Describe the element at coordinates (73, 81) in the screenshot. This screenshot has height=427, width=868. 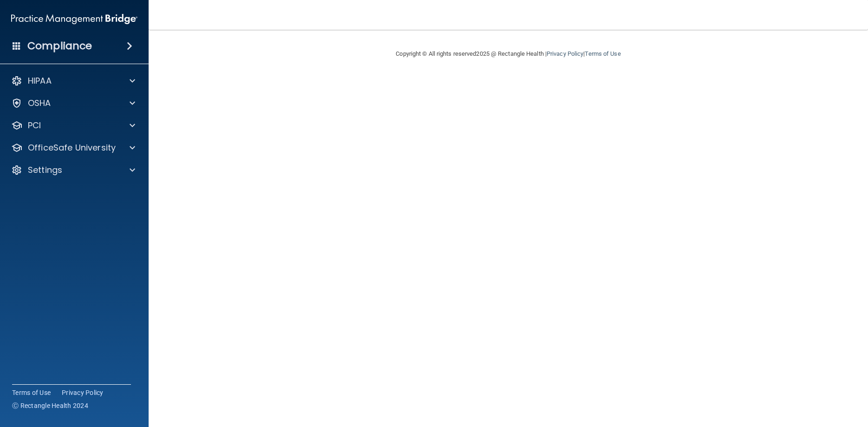
I see `a: HIPAA` at that location.